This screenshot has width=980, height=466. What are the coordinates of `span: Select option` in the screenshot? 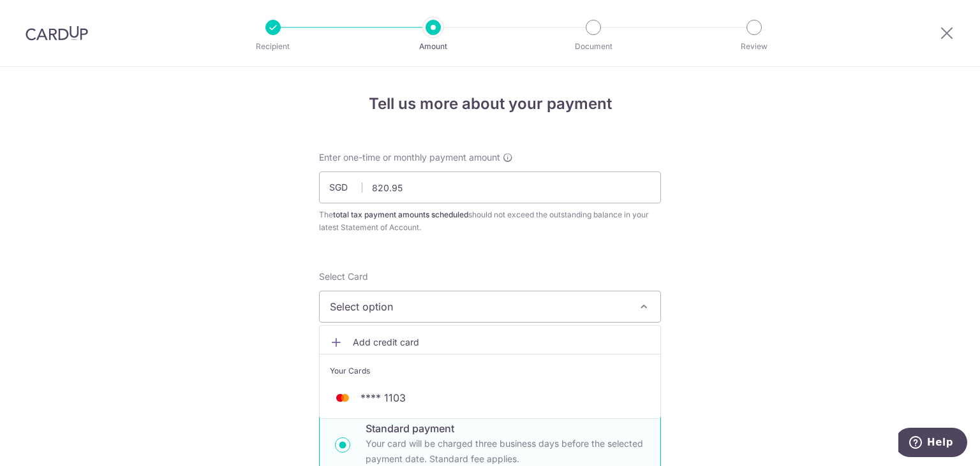 It's located at (478, 307).